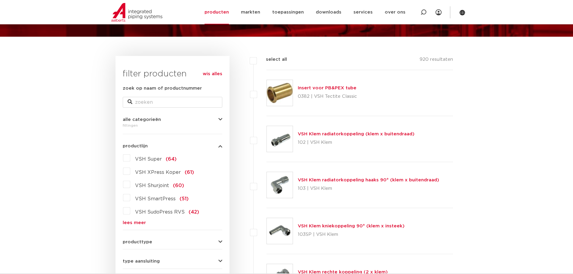 Image resolution: width=573 pixels, height=274 pixels. I want to click on span: VSH SudoPress RVS, so click(160, 212).